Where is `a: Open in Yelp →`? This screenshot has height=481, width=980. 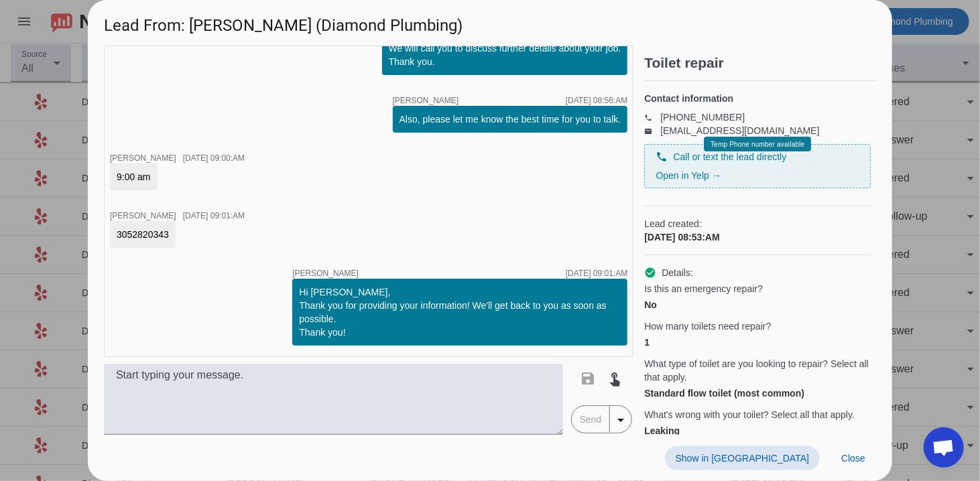 a: Open in Yelp → is located at coordinates (688, 176).